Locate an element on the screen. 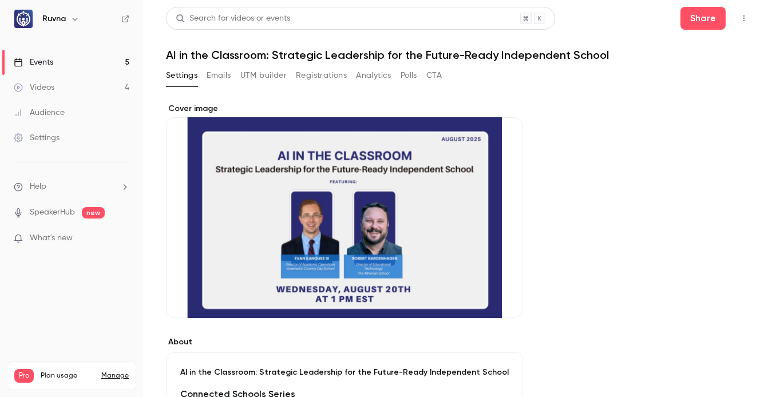  button: UTM builder is located at coordinates (263, 76).